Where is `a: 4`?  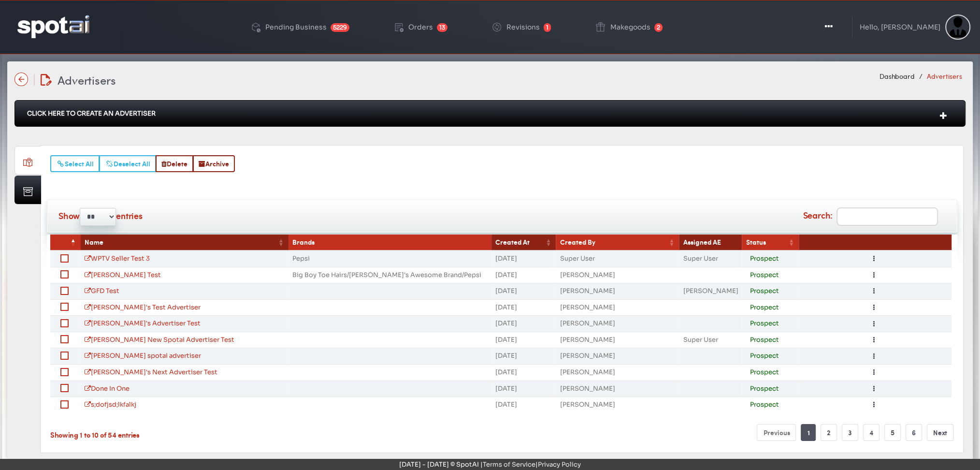
a: 4 is located at coordinates (871, 432).